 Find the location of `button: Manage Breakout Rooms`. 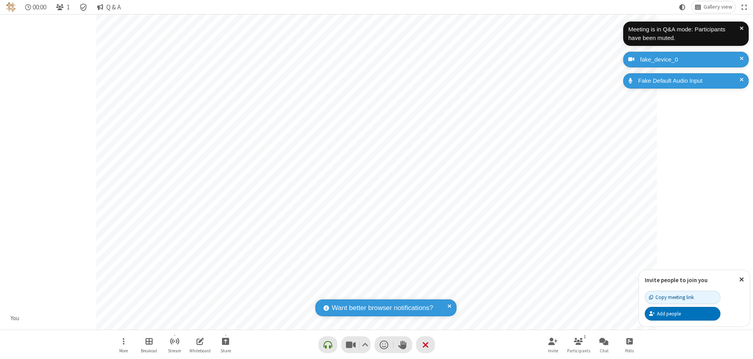

button: Manage Breakout Rooms is located at coordinates (149, 345).